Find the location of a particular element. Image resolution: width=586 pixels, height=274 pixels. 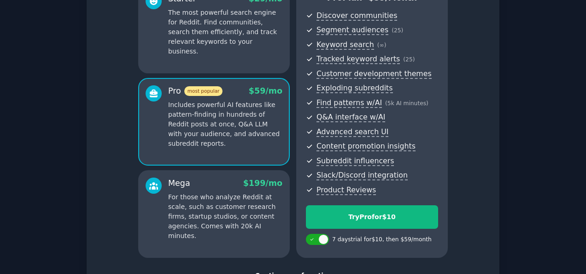

div: 7 days trial for $10 , then $ 59 /month is located at coordinates (382, 240).